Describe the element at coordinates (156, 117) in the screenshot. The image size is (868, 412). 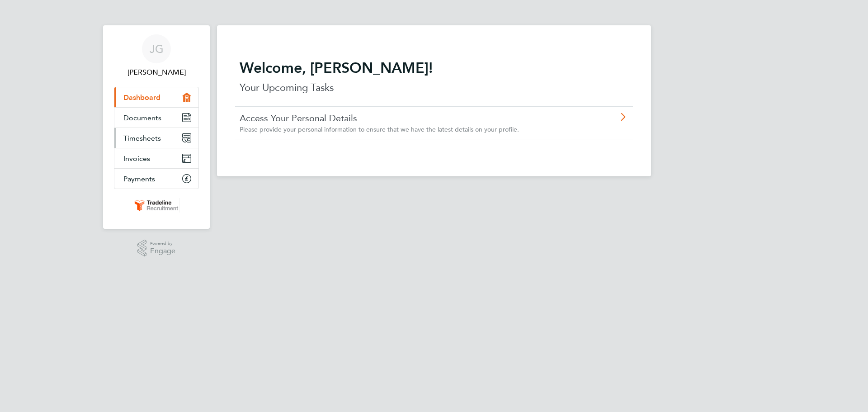
I see `a: Documents` at that location.